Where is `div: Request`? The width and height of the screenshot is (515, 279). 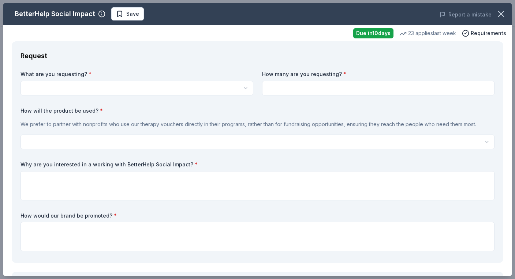
div: Request is located at coordinates (257, 56).